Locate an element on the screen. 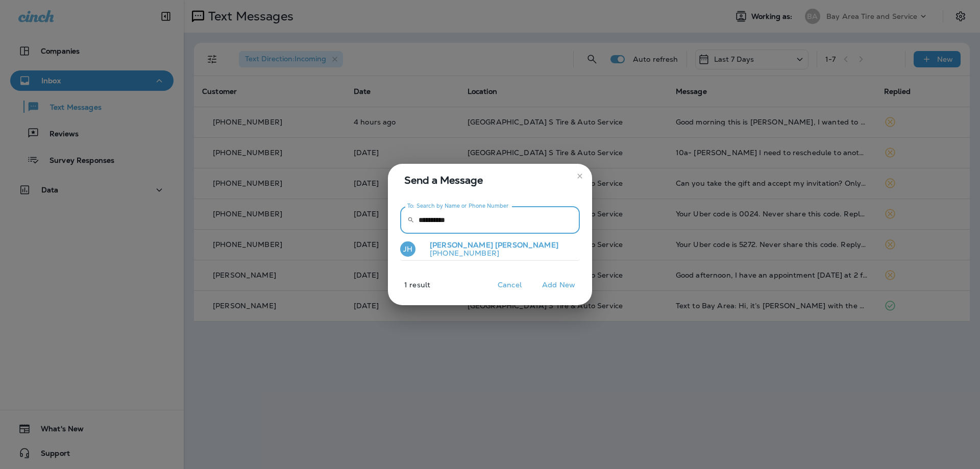 The width and height of the screenshot is (980, 469). button: Cancel is located at coordinates (510, 285).